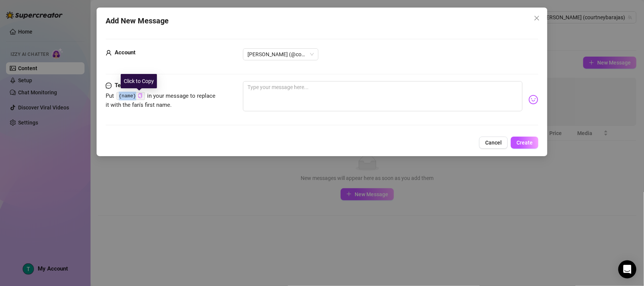  Describe the element at coordinates (280, 54) in the screenshot. I see `span: Courtney (@courtneybarajas)` at that location.